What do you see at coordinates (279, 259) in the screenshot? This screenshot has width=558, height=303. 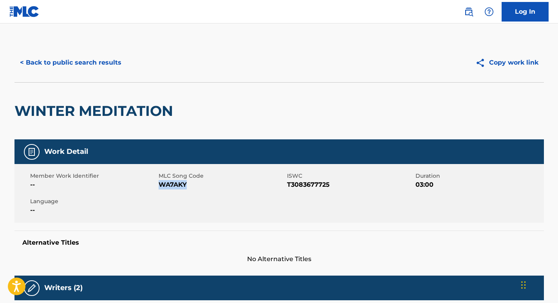 I see `span: No Alternative Titles` at bounding box center [279, 259].